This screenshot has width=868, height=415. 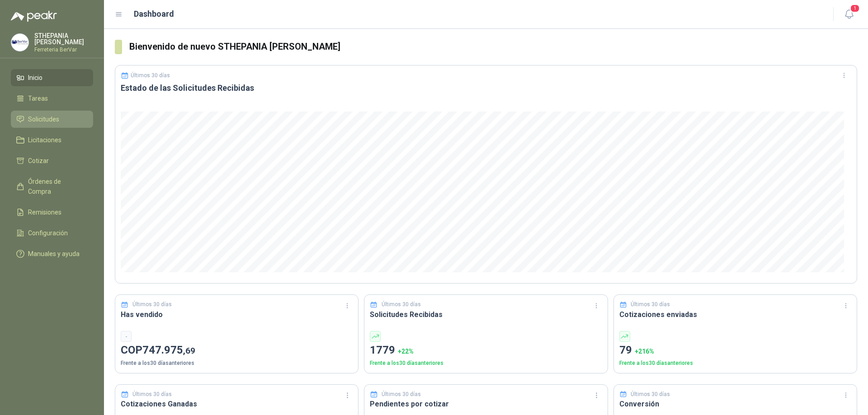 I want to click on span: ,69, so click(x=189, y=351).